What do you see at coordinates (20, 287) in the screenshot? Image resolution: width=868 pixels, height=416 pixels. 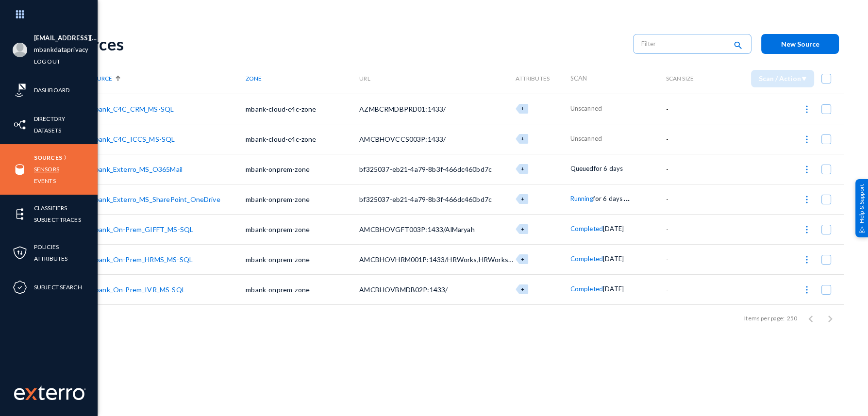 I see `img: icon-compliance.svg` at bounding box center [20, 287].